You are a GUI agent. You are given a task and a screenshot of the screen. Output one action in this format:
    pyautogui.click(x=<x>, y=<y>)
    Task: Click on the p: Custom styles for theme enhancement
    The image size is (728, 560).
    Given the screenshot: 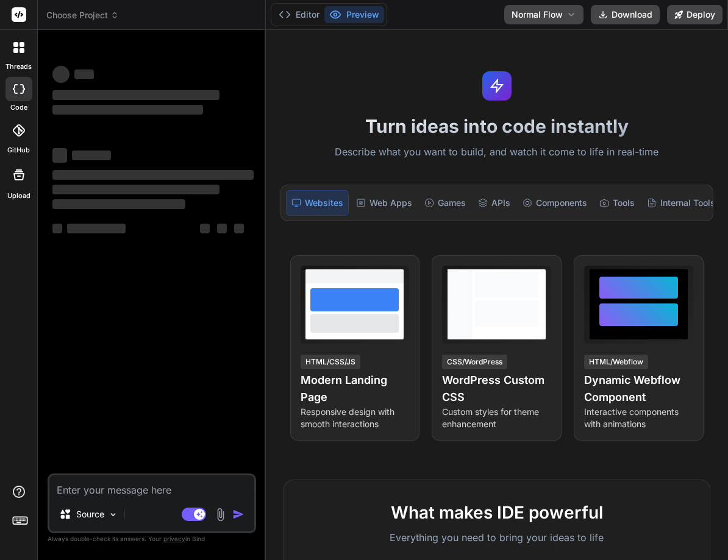 What is the action you would take?
    pyautogui.click(x=496, y=418)
    